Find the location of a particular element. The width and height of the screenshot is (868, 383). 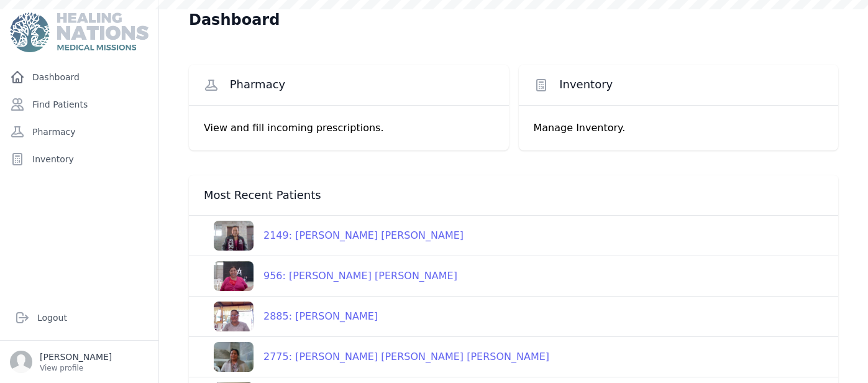

a: Dashboard is located at coordinates (79, 77).